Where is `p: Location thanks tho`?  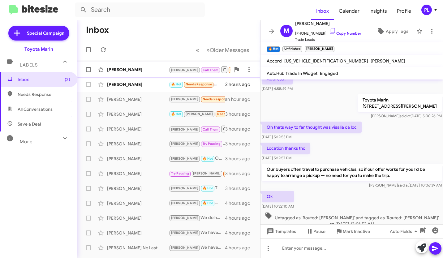
p: Location thanks tho is located at coordinates (286, 148).